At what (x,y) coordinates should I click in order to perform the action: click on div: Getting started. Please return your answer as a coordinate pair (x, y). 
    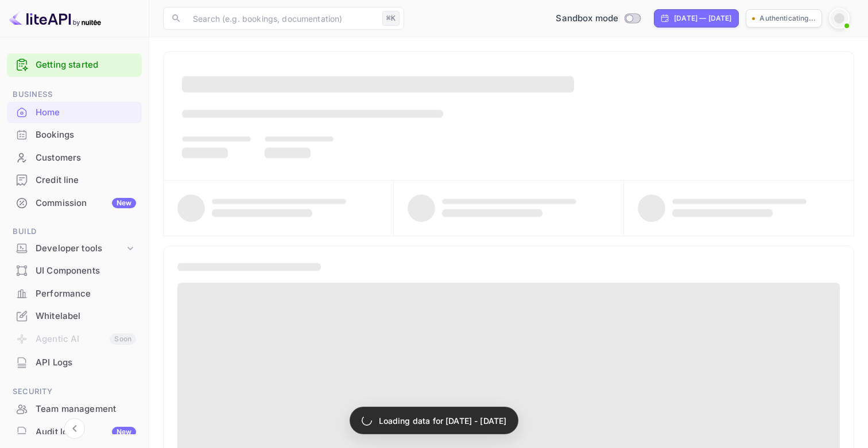
    Looking at the image, I should click on (74, 65).